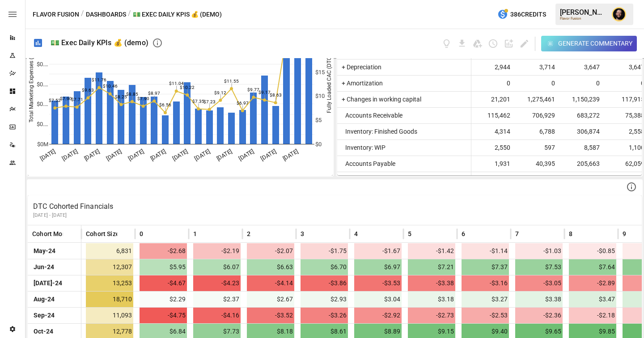 This screenshot has height=338, width=644. I want to click on span: 1, so click(195, 234).